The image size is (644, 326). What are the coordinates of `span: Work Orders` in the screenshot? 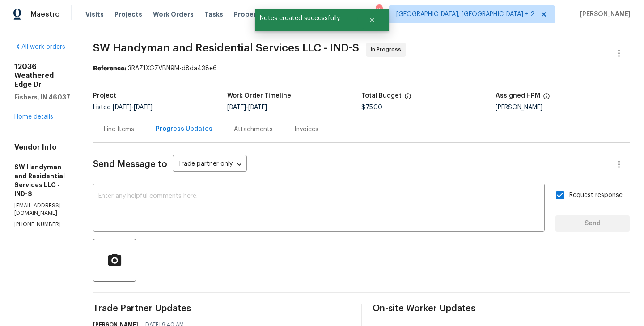 It's located at (173, 14).